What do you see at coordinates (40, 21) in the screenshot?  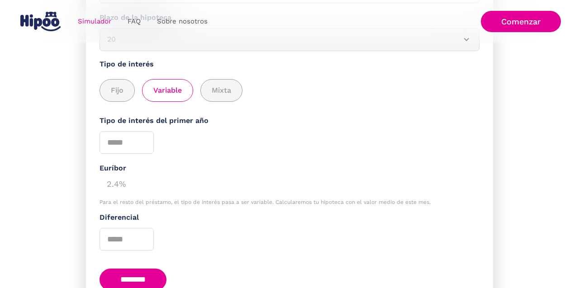 I see `a: home` at bounding box center [40, 21].